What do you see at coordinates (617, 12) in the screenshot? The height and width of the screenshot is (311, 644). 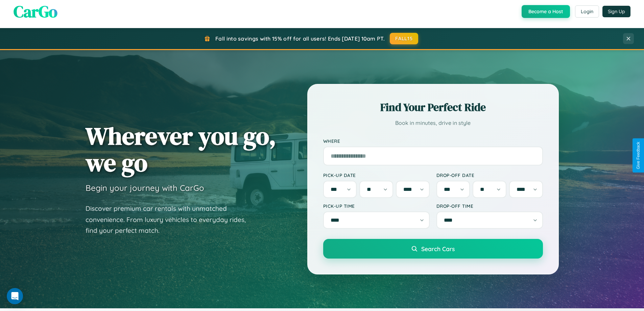 I see `button: Sign Up` at bounding box center [617, 12].